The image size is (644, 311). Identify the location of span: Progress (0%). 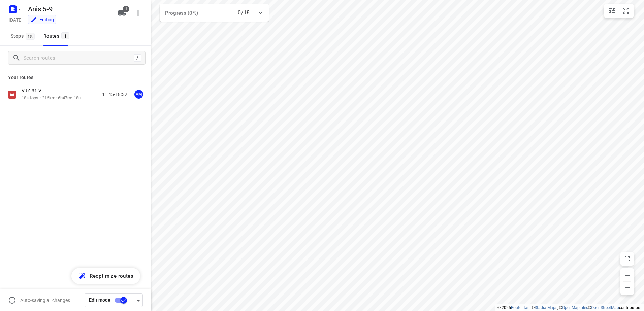
(181, 13).